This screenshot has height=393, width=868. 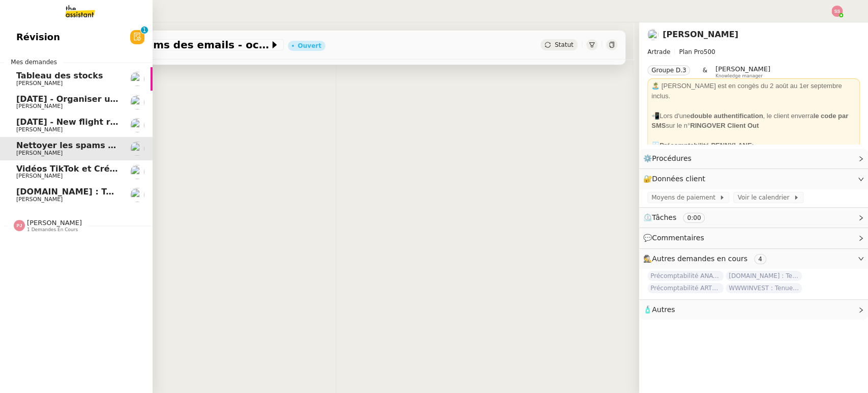 I want to click on strong: RINGOVER Client Out, so click(x=724, y=126).